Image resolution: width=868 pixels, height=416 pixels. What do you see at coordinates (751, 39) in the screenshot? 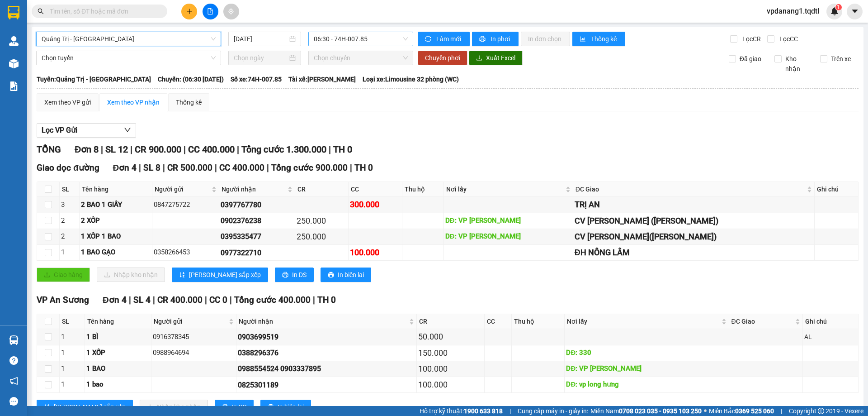
I see `span: Lọc CR` at bounding box center [751, 39].